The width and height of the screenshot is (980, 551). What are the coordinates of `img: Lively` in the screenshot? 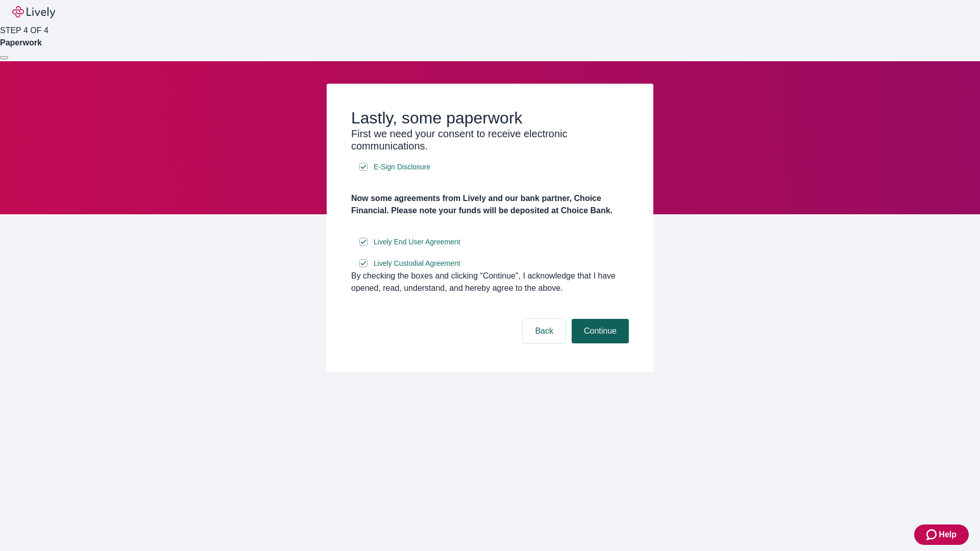 It's located at (33, 13).